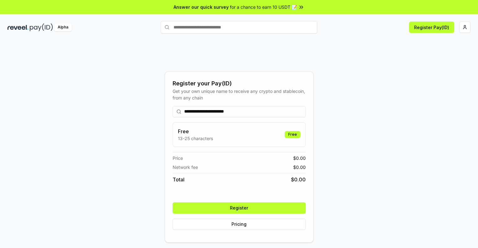  I want to click on span: Price, so click(178, 158).